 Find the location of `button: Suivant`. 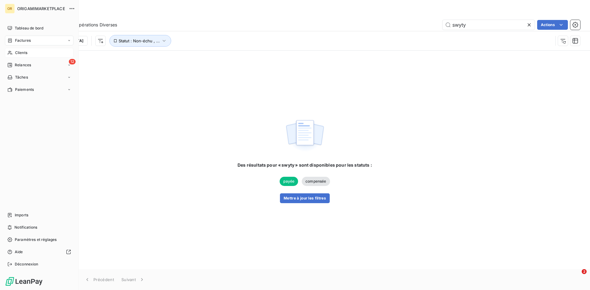

button: Suivant is located at coordinates (133, 280).